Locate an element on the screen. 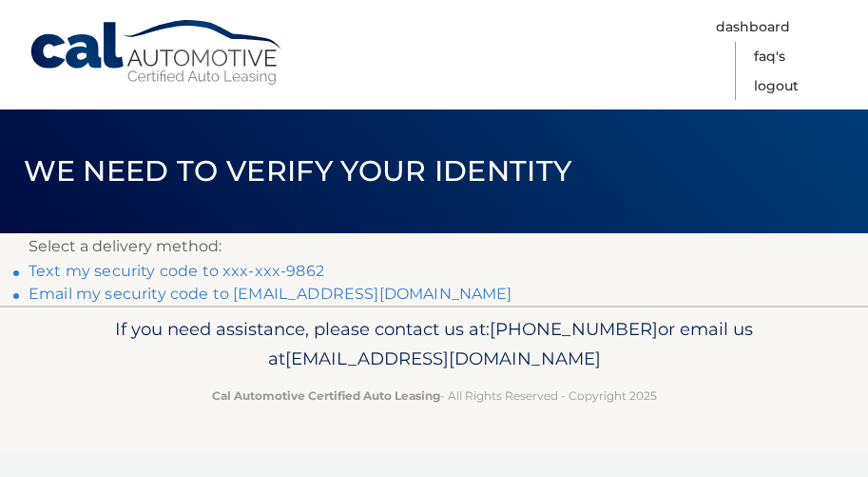 This screenshot has width=868, height=477. a: Text my security code to xxx-xxx-9862 is located at coordinates (176, 271).